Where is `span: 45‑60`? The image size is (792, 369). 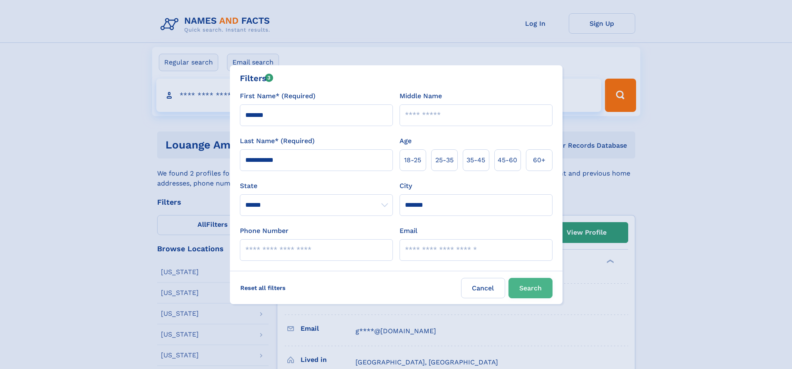
span: 45‑60 is located at coordinates (507, 160).